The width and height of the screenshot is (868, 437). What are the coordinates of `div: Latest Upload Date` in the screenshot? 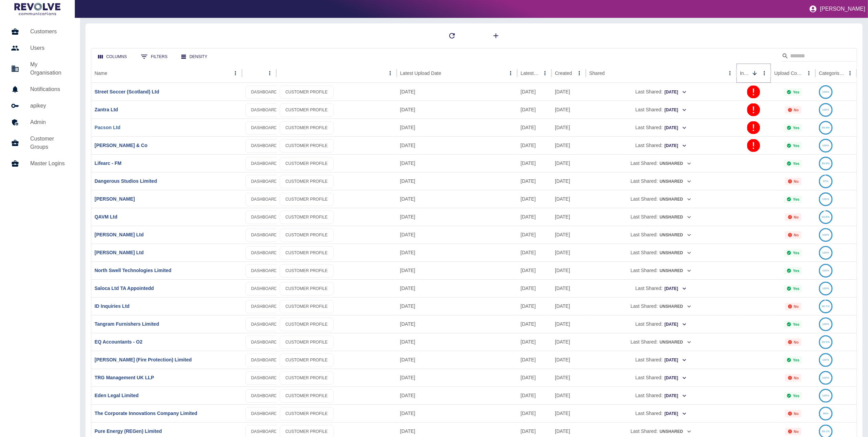 It's located at (420, 73).